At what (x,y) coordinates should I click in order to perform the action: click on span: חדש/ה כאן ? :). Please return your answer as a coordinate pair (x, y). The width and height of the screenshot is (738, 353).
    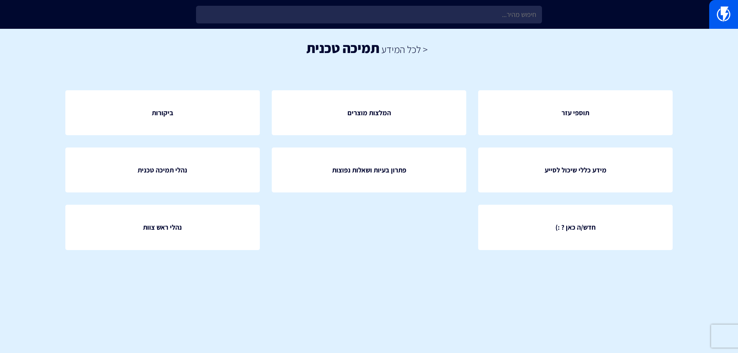
    Looking at the image, I should click on (575, 227).